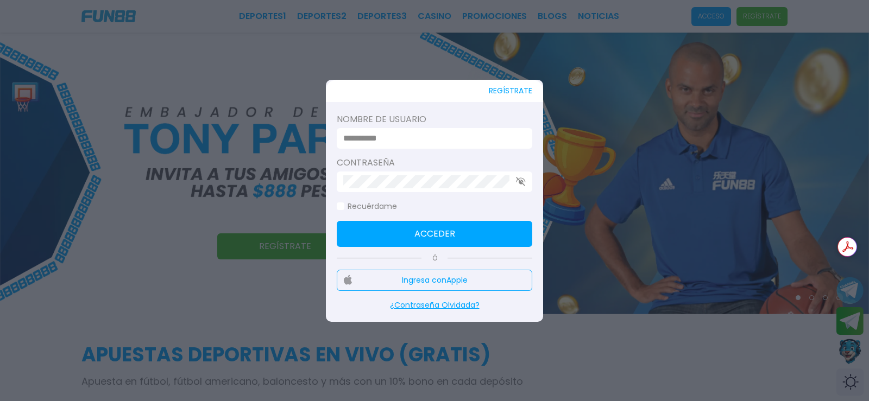 Image resolution: width=869 pixels, height=401 pixels. I want to click on button: REGÍSTRATE, so click(511, 91).